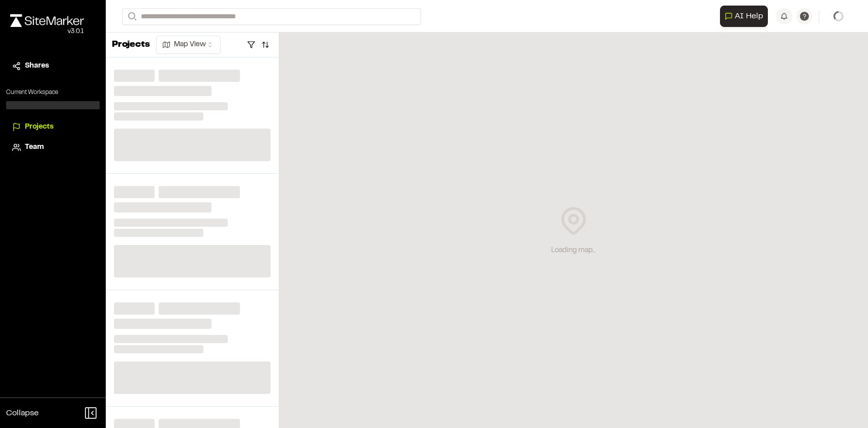 The image size is (868, 428). I want to click on a: Team, so click(53, 148).